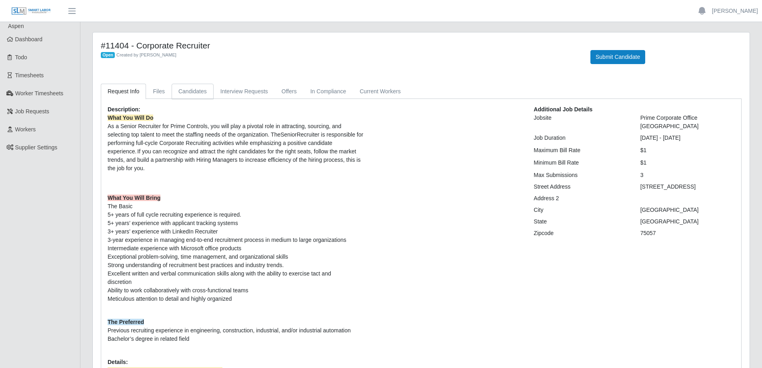 The image size is (762, 368). Describe the element at coordinates (108, 55) in the screenshot. I see `span: Open` at that location.